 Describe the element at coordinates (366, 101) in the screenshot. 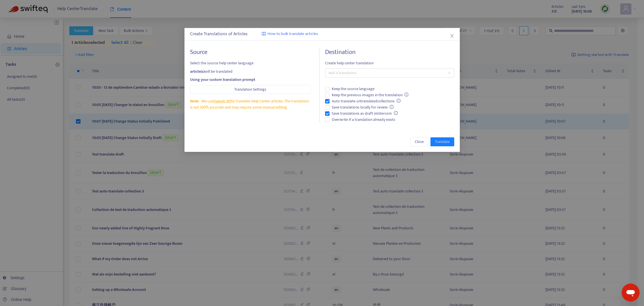

I see `span: Auto-translate untranslated collections` at that location.